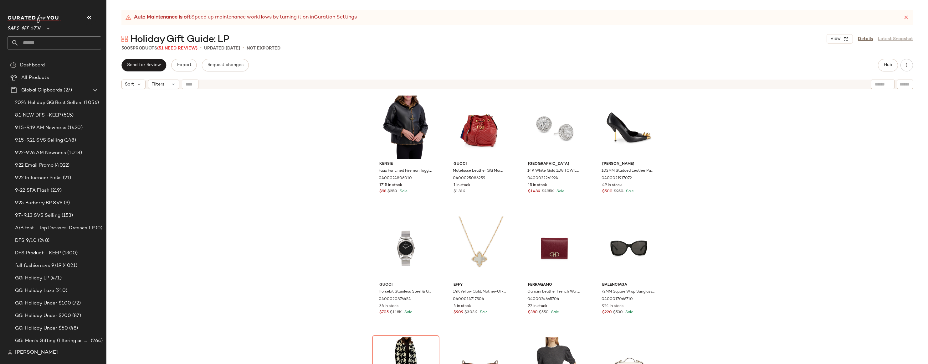 Image resolution: width=928 pixels, height=364 pixels. I want to click on span: 15 in stock, so click(537, 185).